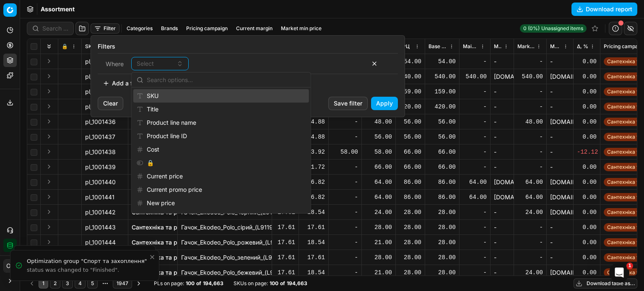 The image size is (644, 291). I want to click on label: Filters, so click(247, 46).